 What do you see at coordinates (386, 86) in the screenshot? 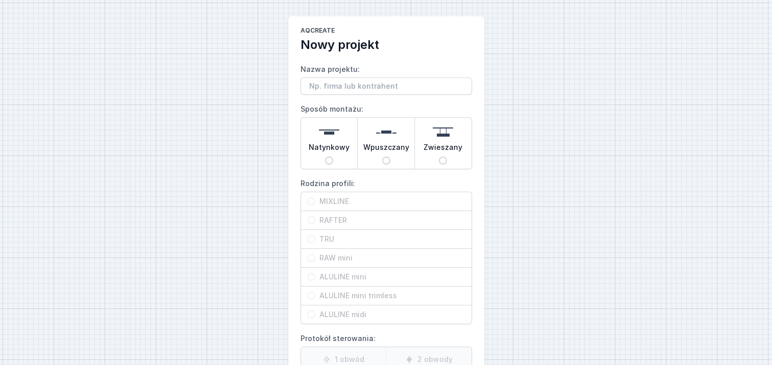
I see `input: Nazwa projektu:` at bounding box center [386, 86].